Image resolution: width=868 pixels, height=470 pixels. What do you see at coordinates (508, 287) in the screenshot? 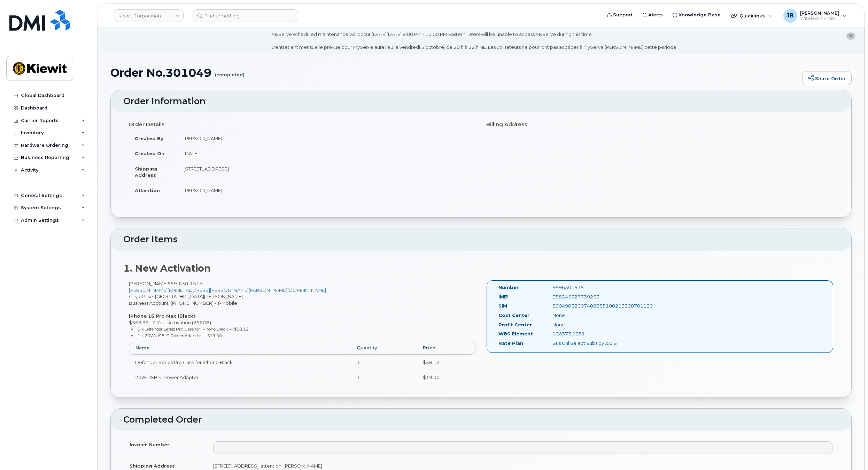
I see `label: Number` at bounding box center [508, 287].